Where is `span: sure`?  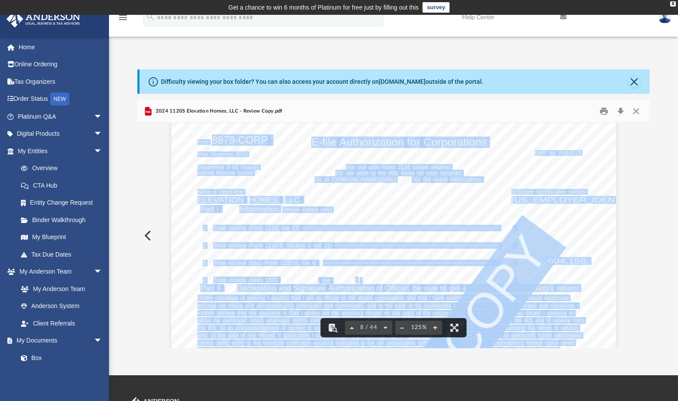
span: sure is located at coordinates (431, 288).